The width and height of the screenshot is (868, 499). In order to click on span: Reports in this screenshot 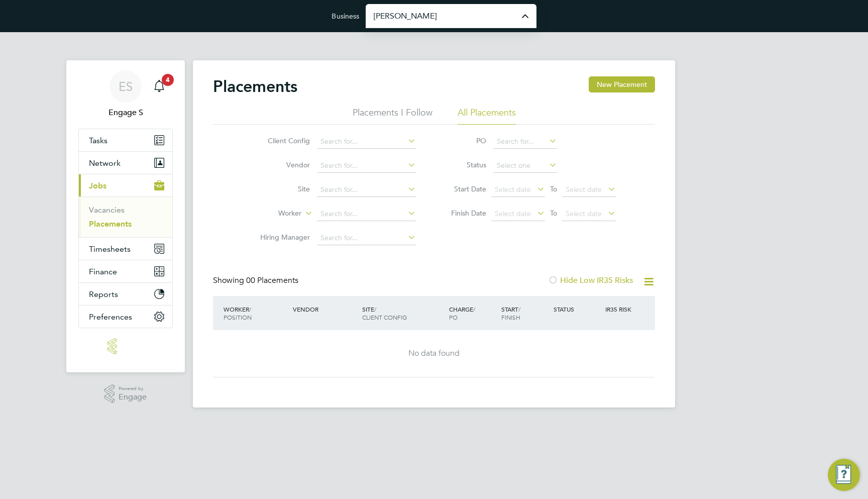, I will do `click(103, 294)`.